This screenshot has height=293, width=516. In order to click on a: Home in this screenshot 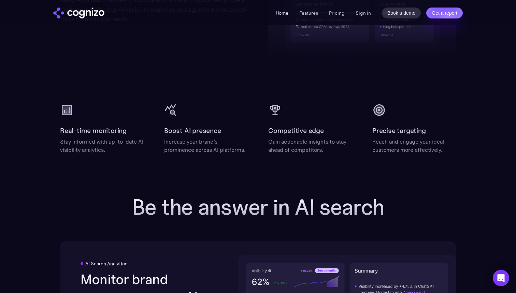, I will do `click(282, 13)`.